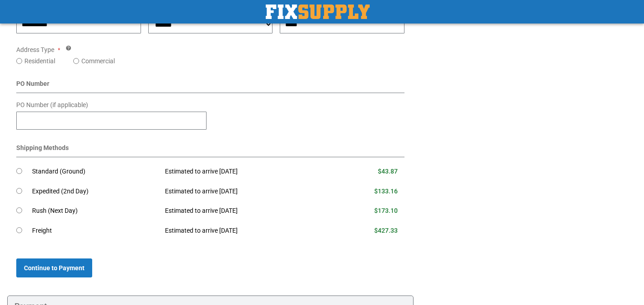  Describe the element at coordinates (210, 150) in the screenshot. I see `div: Shipping Methods` at that location.